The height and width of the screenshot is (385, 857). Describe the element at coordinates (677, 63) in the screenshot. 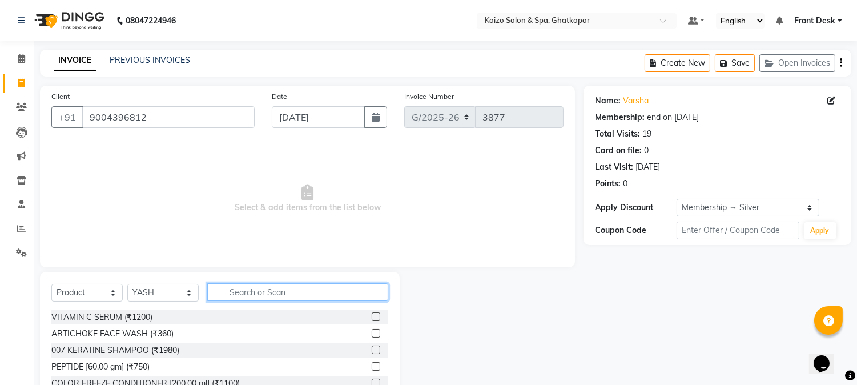

I see `button: Create New` at that location.